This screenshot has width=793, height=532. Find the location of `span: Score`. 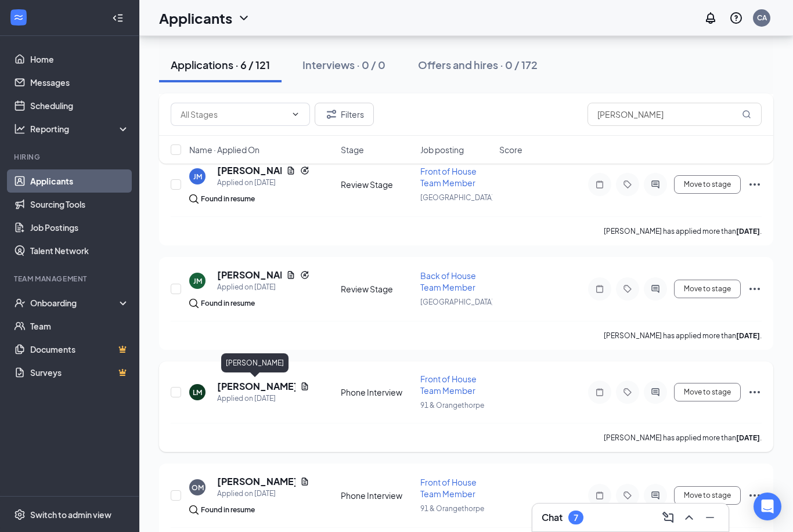

span: Score is located at coordinates (511, 150).